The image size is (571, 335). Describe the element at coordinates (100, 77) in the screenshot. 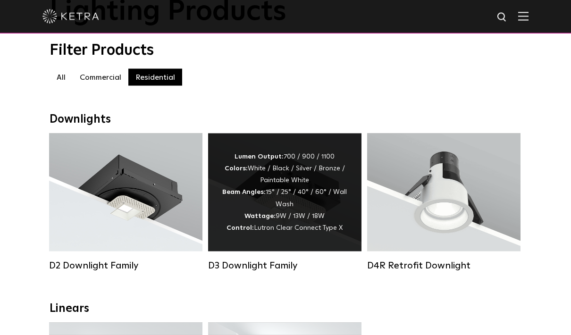

I see `label: Commercial` at that location.